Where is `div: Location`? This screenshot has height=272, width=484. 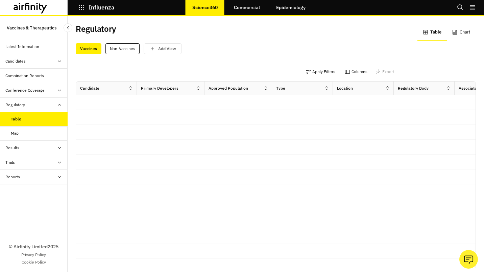
div: Location is located at coordinates (345, 88).